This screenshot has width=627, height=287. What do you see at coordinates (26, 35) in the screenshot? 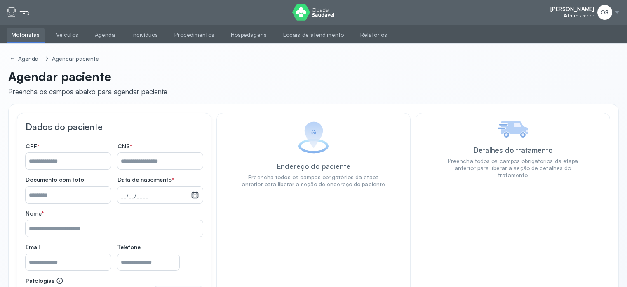
I see `a: Motoristas` at bounding box center [26, 35].